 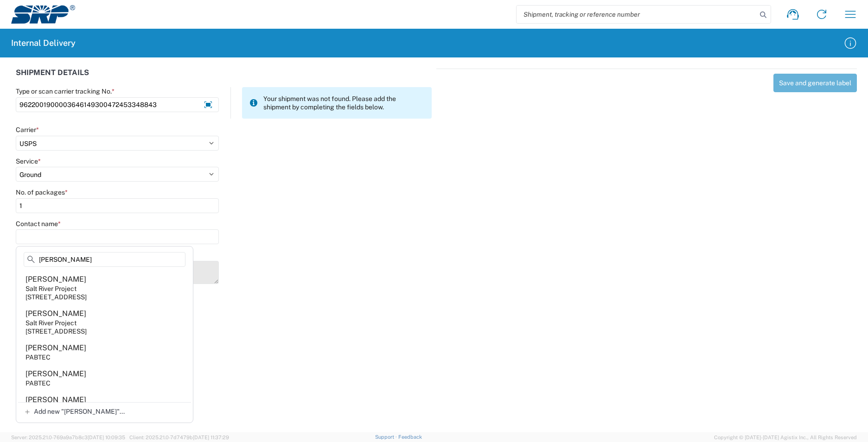 What do you see at coordinates (410, 437) in the screenshot?
I see `a: Feedback` at bounding box center [410, 437].